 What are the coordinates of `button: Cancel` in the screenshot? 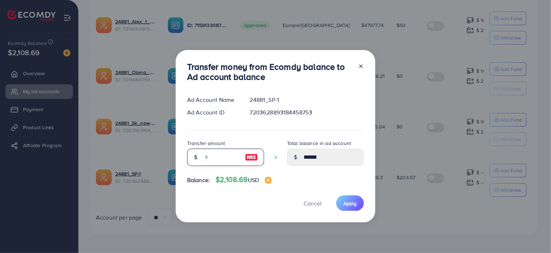 It's located at (313, 203).